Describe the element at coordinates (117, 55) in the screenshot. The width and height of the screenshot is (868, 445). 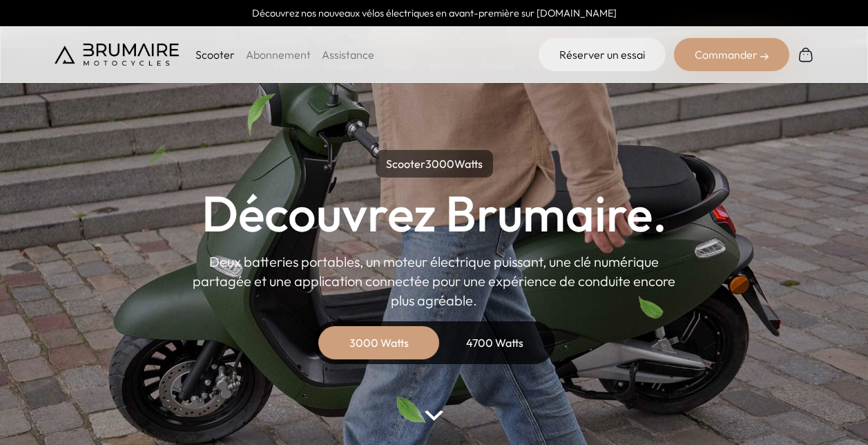
I see `img: Brumaire Motocycles` at that location.